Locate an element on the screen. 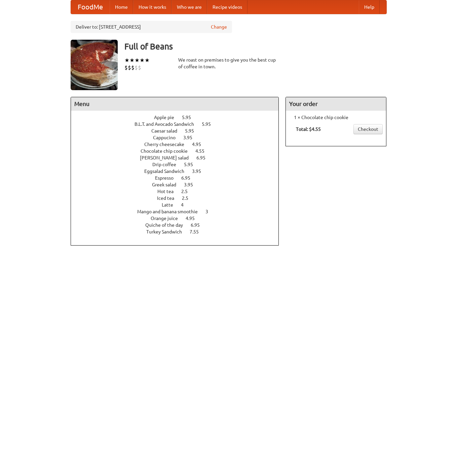 Image resolution: width=457 pixels, height=476 pixels. h4: Your order is located at coordinates (336, 104).